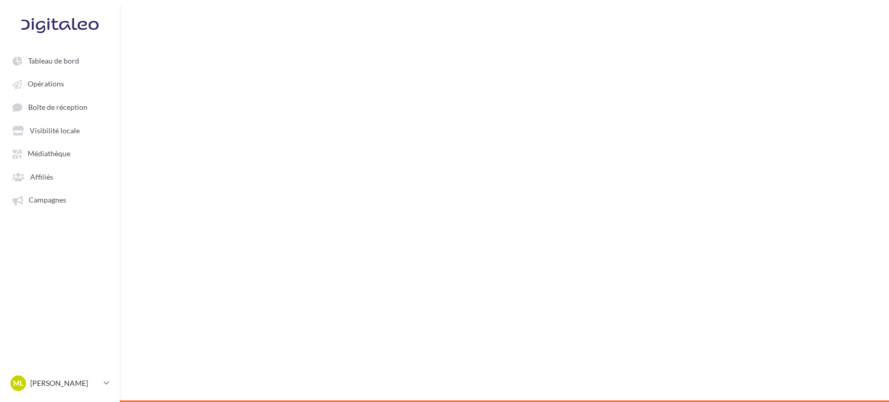 This screenshot has width=889, height=402. I want to click on a: Médiathèque, so click(60, 153).